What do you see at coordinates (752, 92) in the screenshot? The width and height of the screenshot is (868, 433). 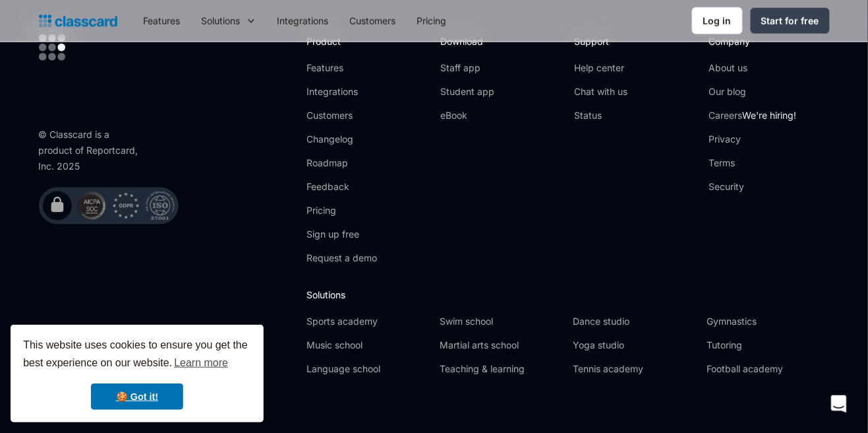 I see `a: Our blog` at bounding box center [752, 92].